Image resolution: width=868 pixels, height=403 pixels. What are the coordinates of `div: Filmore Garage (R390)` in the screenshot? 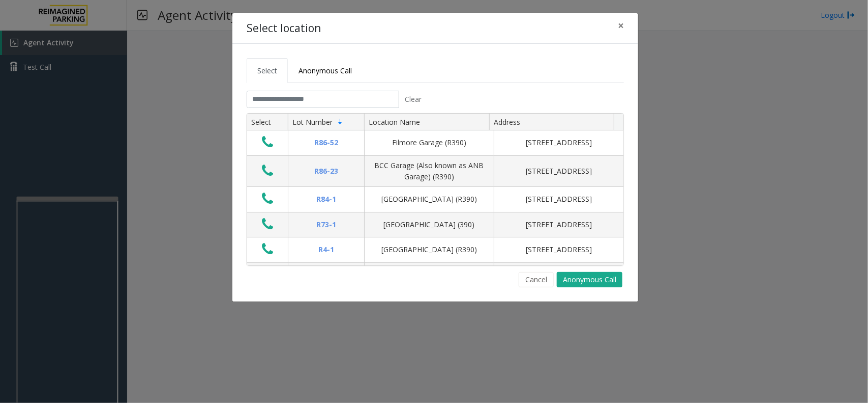 It's located at (429, 143).